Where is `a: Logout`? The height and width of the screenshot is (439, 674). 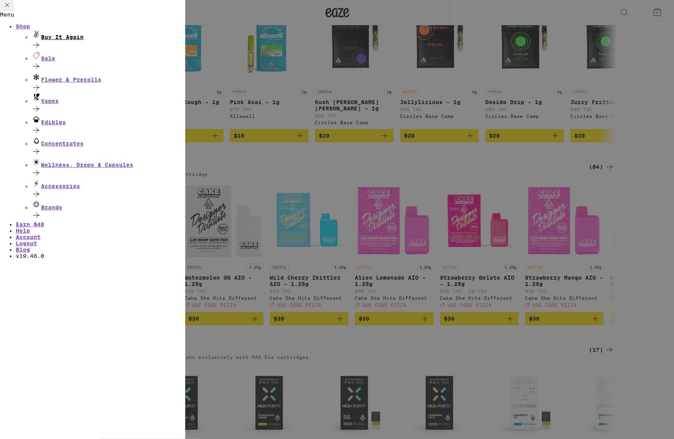
a: Logout is located at coordinates (26, 243).